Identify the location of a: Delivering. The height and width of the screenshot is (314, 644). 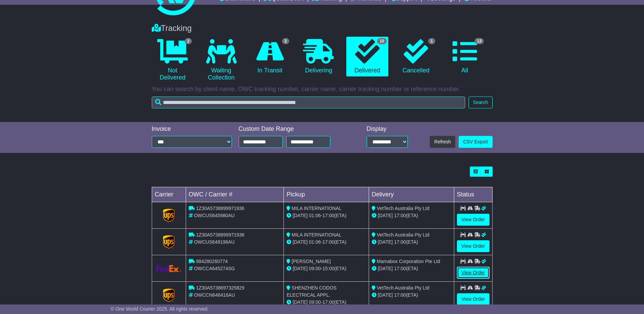
(319, 57).